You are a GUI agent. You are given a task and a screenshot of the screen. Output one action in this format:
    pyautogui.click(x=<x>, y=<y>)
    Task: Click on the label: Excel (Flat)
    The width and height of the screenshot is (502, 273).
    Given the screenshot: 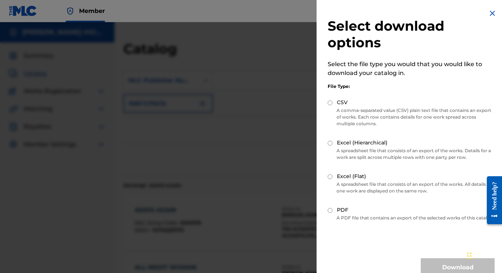 What is the action you would take?
    pyautogui.click(x=351, y=176)
    